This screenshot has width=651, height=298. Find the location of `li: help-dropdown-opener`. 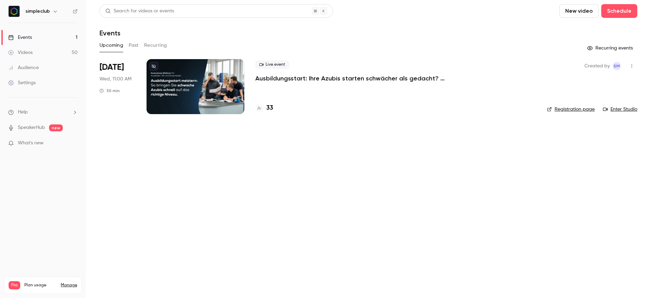

li: help-dropdown-opener is located at coordinates (43, 112).